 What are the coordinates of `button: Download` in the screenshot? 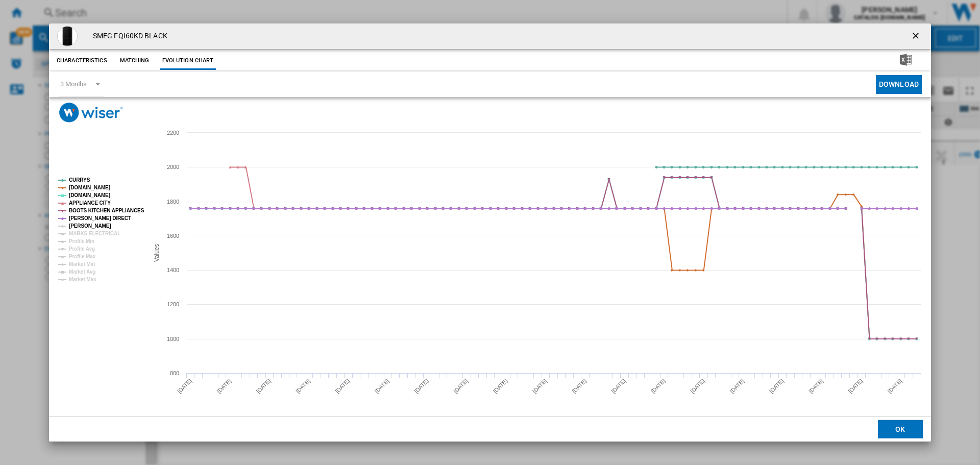 It's located at (899, 84).